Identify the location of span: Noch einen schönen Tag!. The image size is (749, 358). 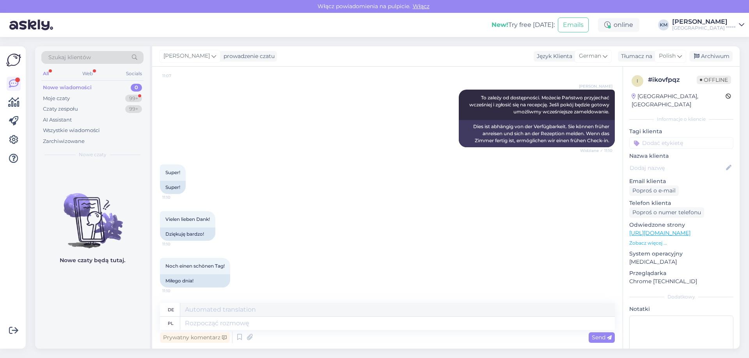
(195, 266).